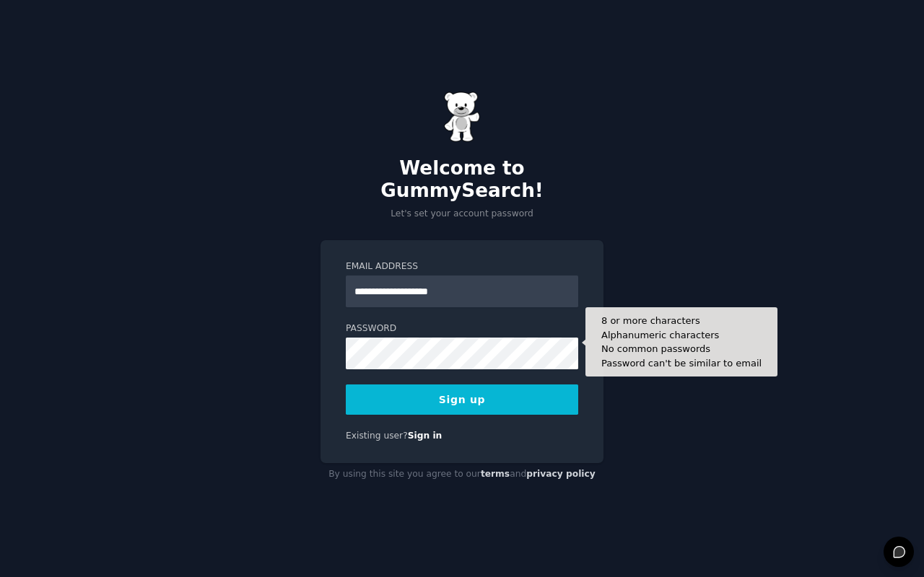 The image size is (924, 577). Describe the element at coordinates (377, 436) in the screenshot. I see `span: Existing user?` at that location.